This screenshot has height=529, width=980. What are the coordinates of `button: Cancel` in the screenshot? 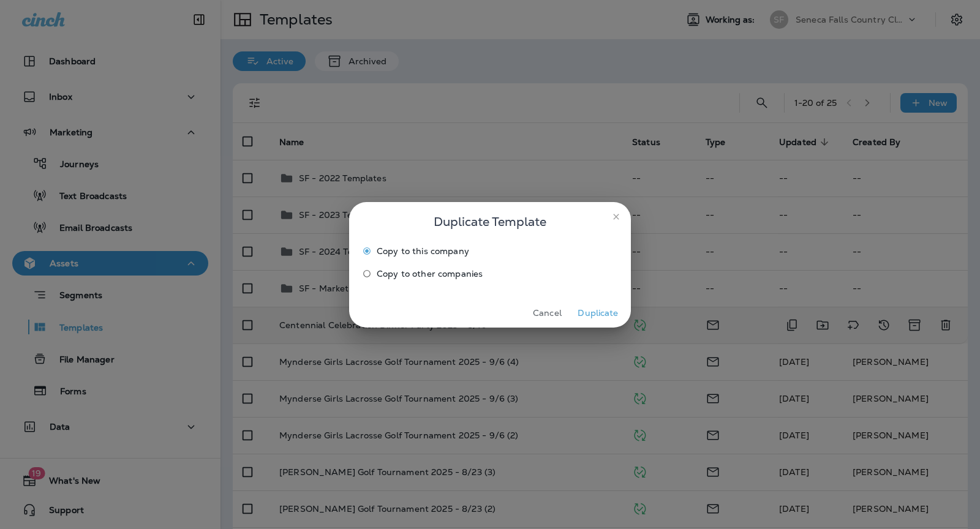 It's located at (547, 313).